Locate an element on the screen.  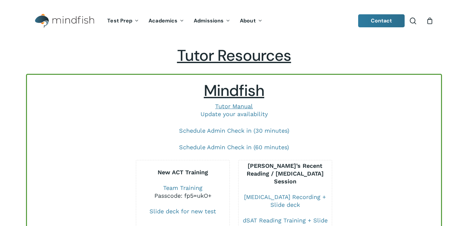
span: Mindfish is located at coordinates (234, 90).